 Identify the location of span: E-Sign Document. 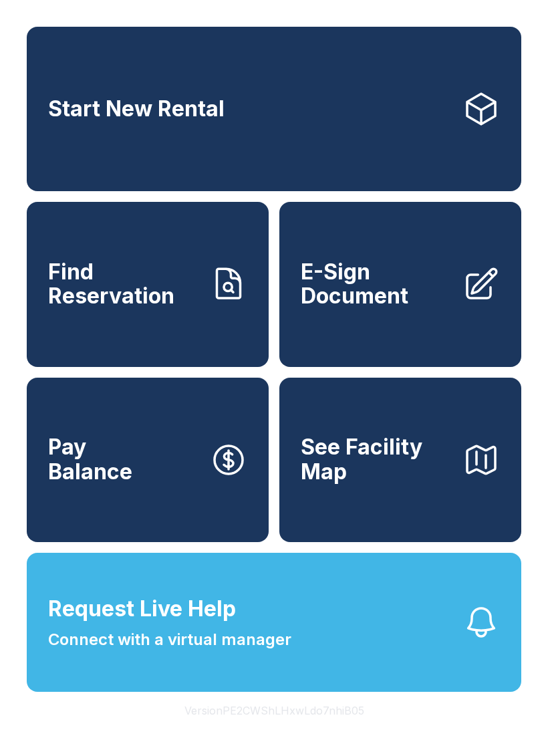
(376, 284).